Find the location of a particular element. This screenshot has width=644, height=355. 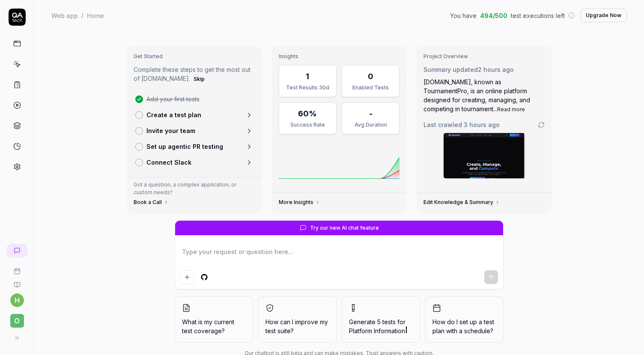

h3: Project Overview is located at coordinates (484, 56).